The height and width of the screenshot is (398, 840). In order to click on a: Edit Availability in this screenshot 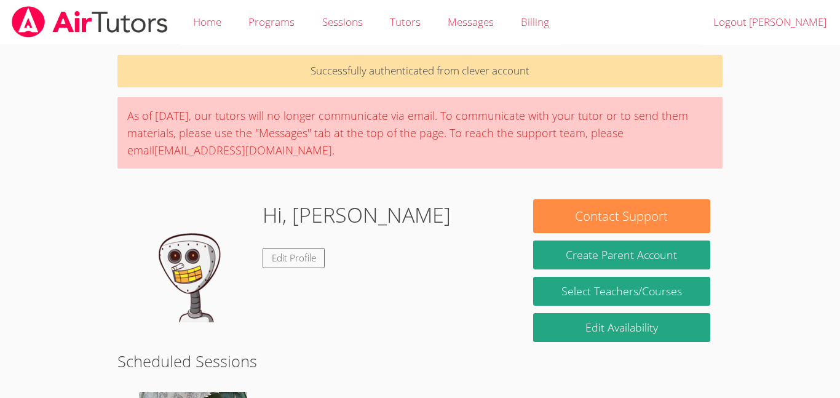, I will do `click(622, 327)`.